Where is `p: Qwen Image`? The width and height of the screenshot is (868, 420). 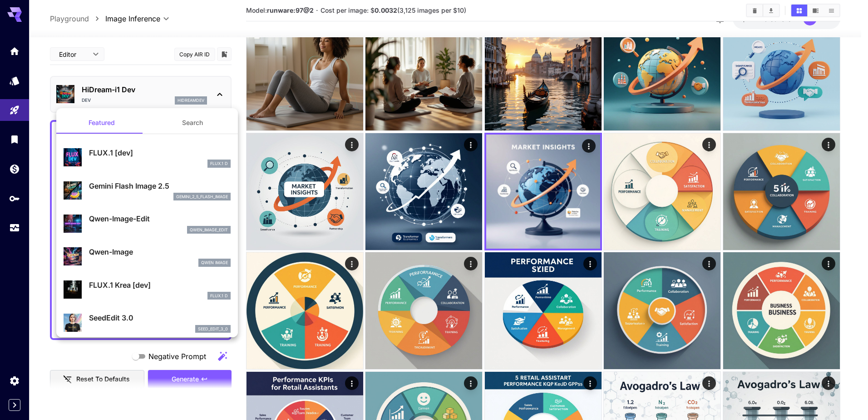 p: Qwen Image is located at coordinates (214, 263).